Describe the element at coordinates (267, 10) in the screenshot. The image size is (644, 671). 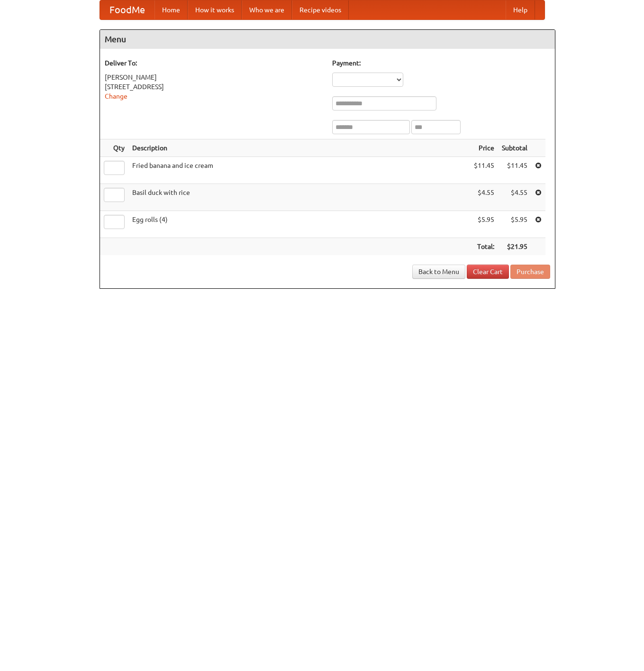
I see `a: Who we are` at that location.